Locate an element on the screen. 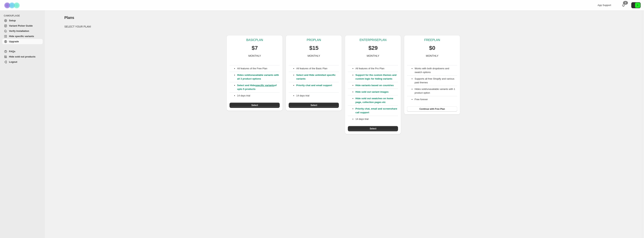  span: Hide specific variants is located at coordinates (22, 36).